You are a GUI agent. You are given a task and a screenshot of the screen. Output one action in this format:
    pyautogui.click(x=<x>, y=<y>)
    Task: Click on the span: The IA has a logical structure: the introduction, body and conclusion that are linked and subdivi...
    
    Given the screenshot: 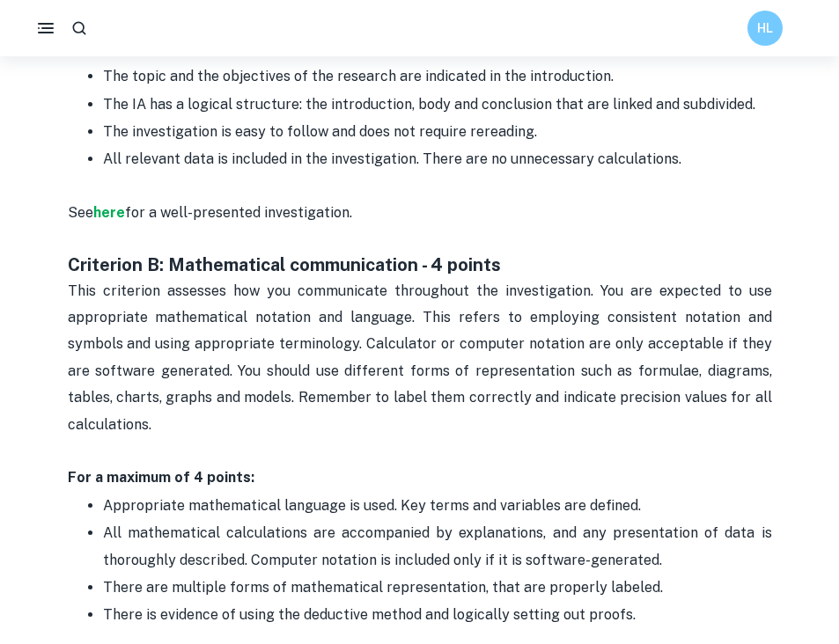 What is the action you would take?
    pyautogui.click(x=429, y=104)
    